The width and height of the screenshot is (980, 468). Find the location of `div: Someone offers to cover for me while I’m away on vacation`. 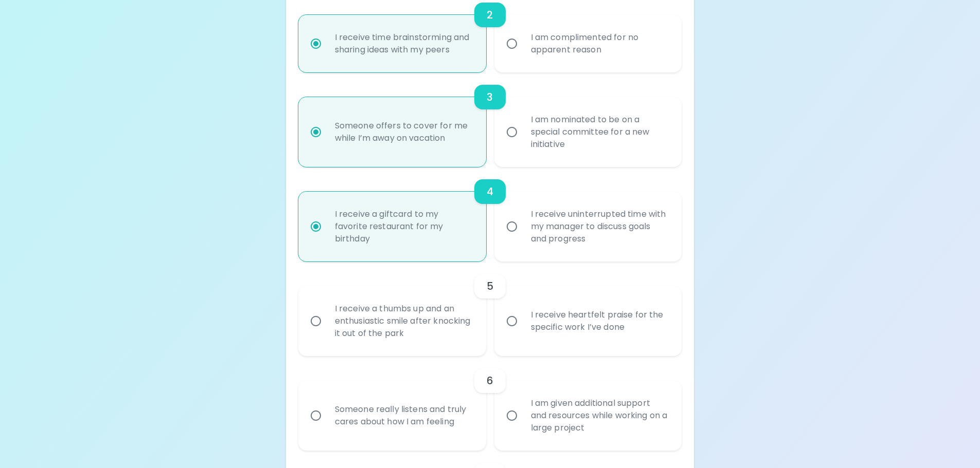

div: Someone offers to cover for me while I’m away on vacation is located at coordinates (403, 132).